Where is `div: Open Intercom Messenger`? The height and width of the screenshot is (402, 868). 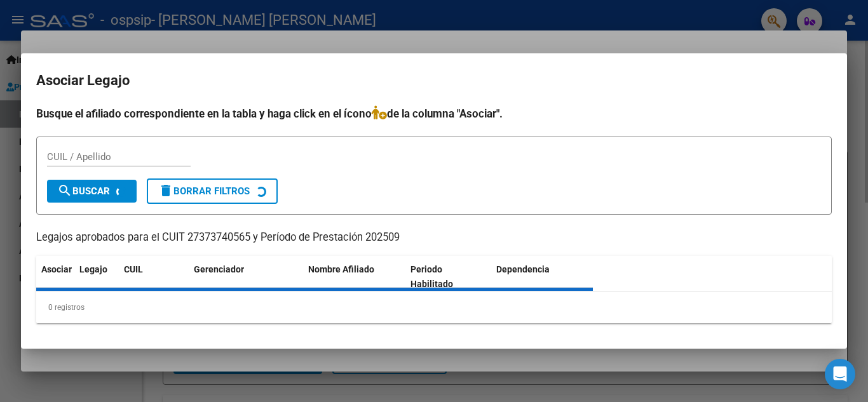
div: Open Intercom Messenger is located at coordinates (841, 375).